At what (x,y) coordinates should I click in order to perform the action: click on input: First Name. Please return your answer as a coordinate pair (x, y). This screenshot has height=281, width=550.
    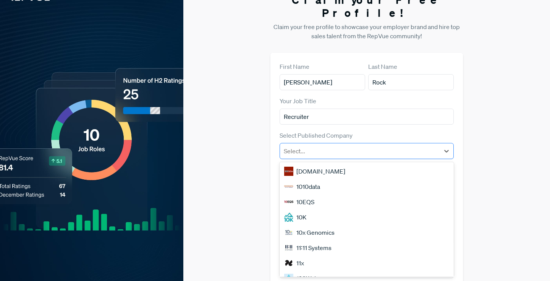
    Looking at the image, I should click on (322, 82).